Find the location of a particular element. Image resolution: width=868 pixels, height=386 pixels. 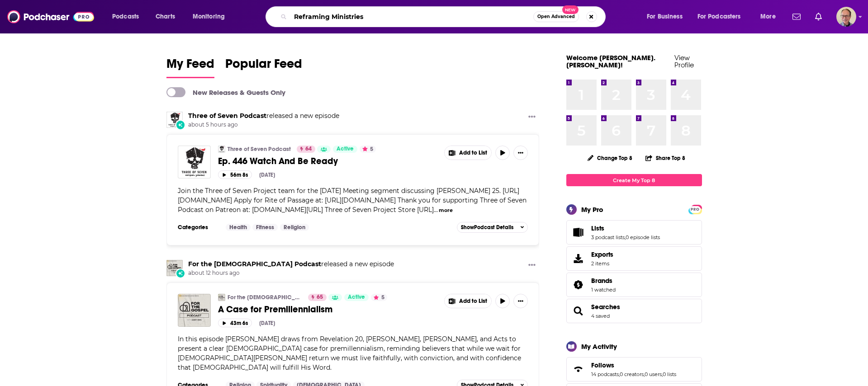

span: Monitoring is located at coordinates (209, 17).